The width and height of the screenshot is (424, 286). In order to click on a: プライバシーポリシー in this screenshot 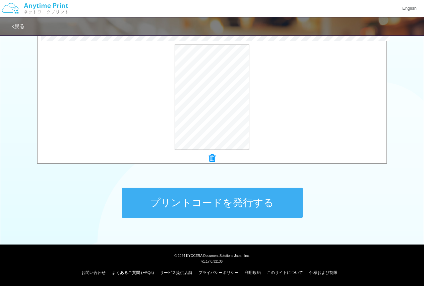, I will do `click(218, 273)`.